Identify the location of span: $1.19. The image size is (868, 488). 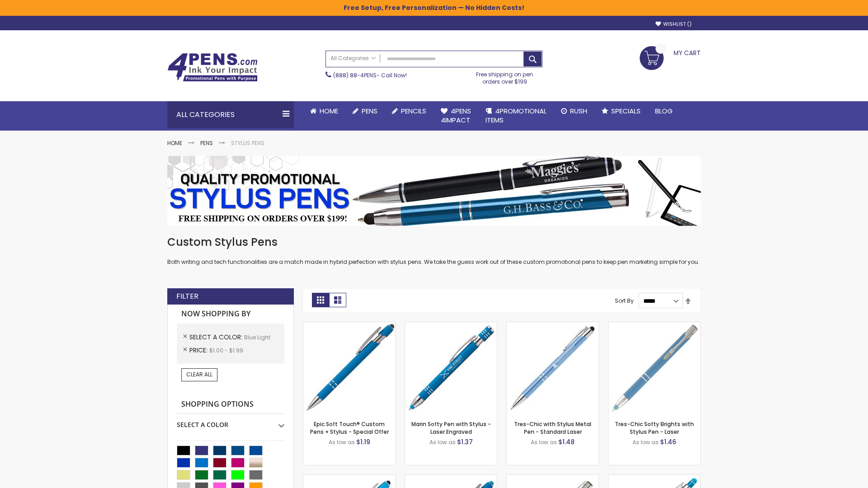
(363, 442).